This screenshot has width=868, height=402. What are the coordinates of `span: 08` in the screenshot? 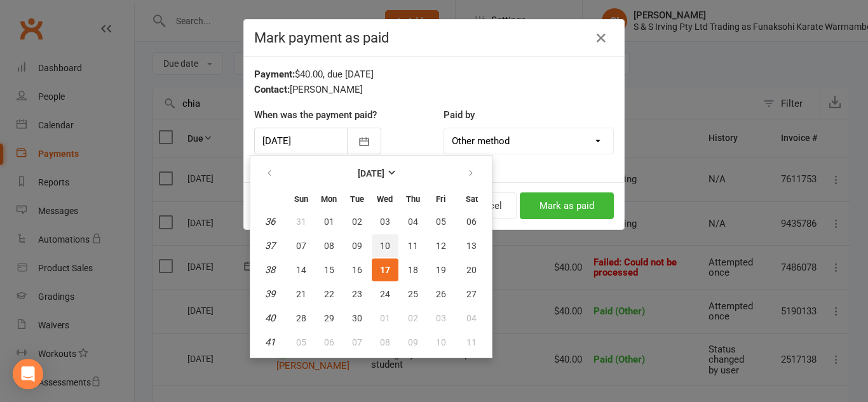 It's located at (329, 246).